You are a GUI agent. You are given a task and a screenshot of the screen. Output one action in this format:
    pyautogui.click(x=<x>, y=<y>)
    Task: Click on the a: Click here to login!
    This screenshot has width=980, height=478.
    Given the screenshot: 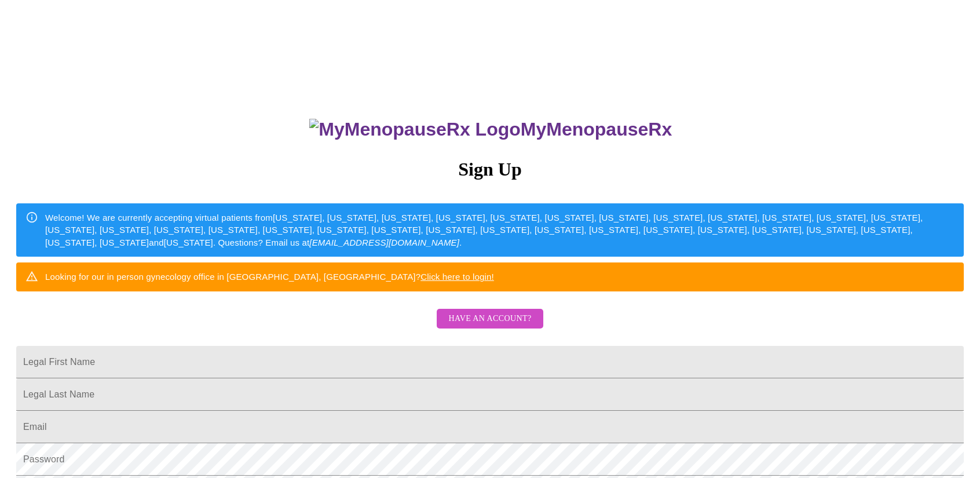 What is the action you would take?
    pyautogui.click(x=457, y=277)
    